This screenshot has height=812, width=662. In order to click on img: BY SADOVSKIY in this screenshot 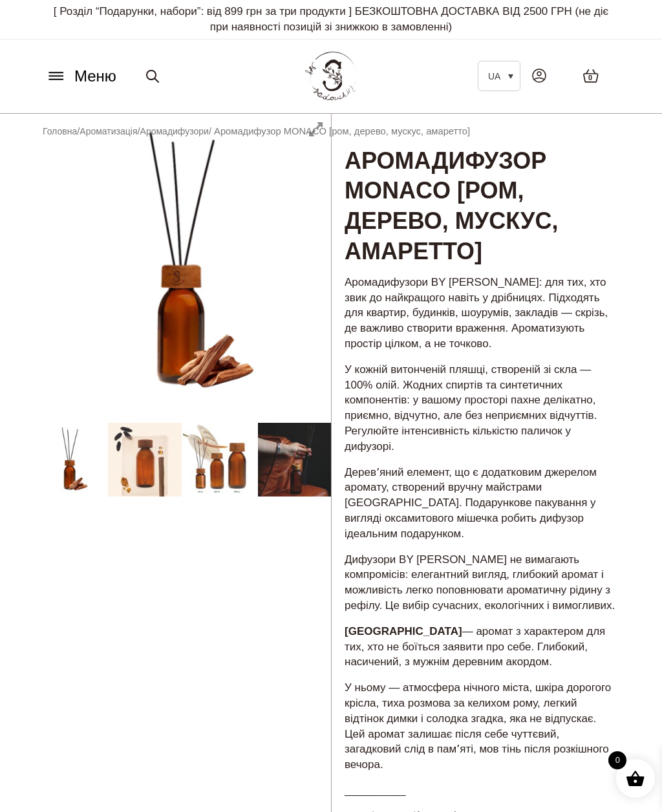, I will do `click(331, 75)`.